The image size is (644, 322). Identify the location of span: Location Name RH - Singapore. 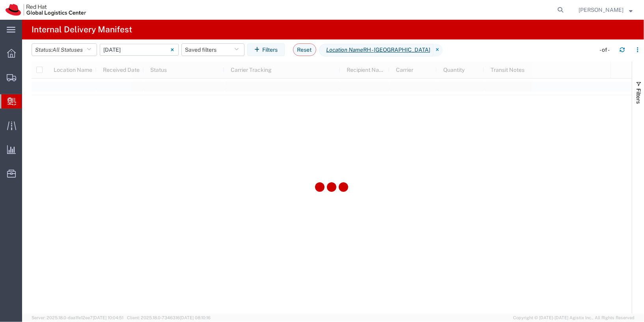
(377, 50).